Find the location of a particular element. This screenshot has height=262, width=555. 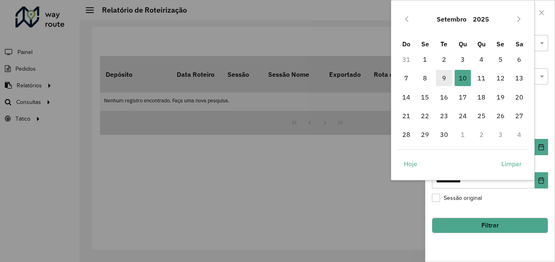

span: 17 is located at coordinates (463, 97).